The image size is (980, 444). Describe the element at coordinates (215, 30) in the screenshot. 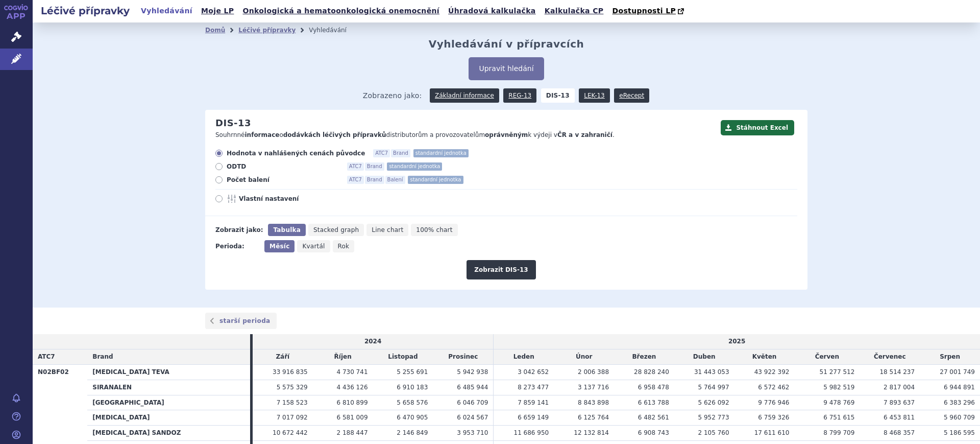

I see `a: Domů` at that location.